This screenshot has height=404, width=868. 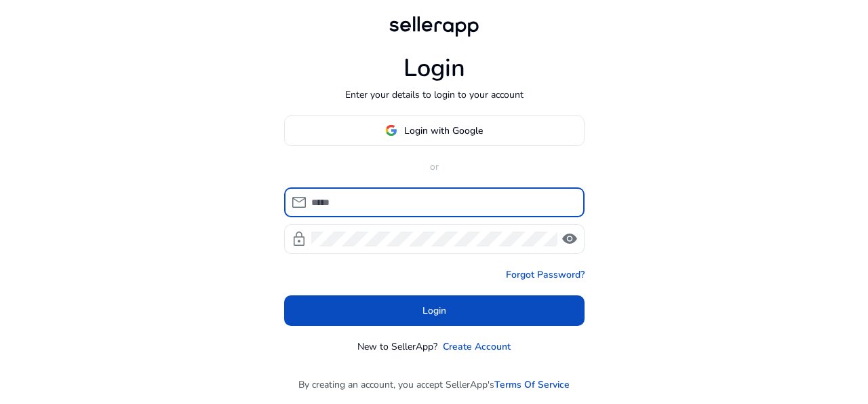 What do you see at coordinates (434, 166) in the screenshot?
I see `p: or` at bounding box center [434, 166].